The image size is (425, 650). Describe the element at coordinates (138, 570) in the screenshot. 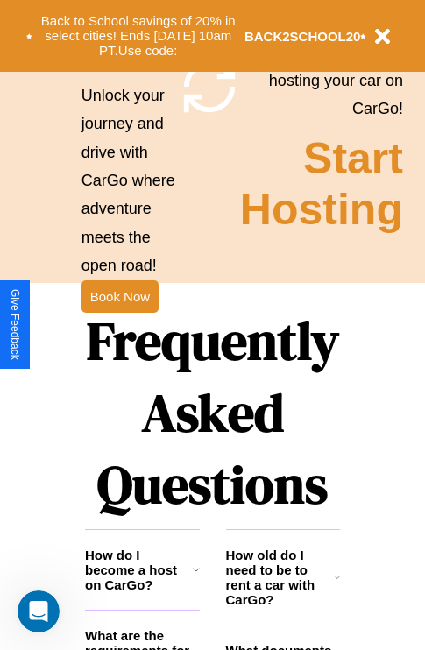

I see `h3: How do I become a host on CarGo?` at that location.